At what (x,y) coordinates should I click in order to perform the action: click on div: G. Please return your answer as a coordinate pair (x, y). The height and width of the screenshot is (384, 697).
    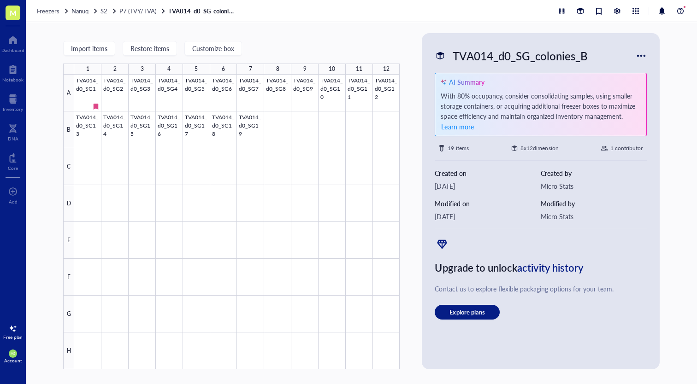
    Looking at the image, I should click on (69, 314).